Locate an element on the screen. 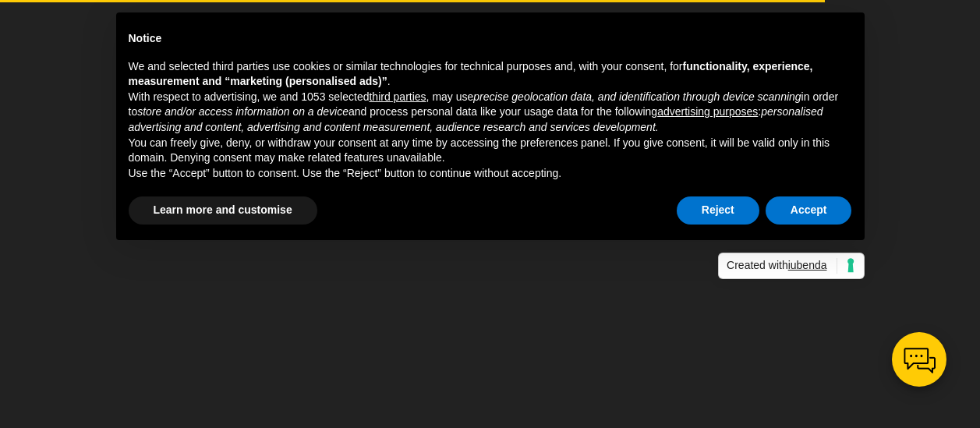 The width and height of the screenshot is (980, 428). p: We and selected third parties use cookies or similar technologies for technical purposes and, wit... is located at coordinates (490, 74).